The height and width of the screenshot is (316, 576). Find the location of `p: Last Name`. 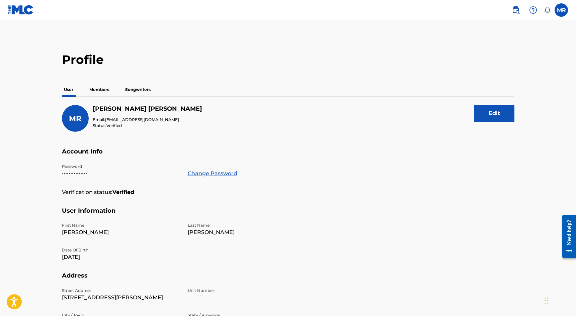

p: Last Name is located at coordinates (247, 226).